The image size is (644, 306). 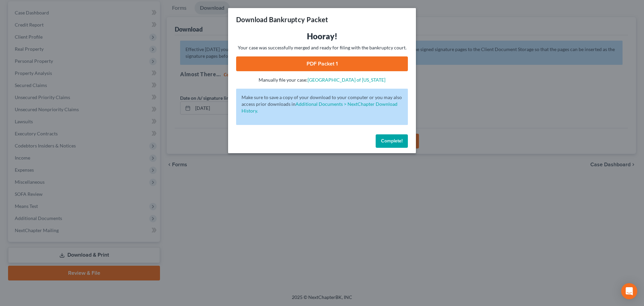 I want to click on h3: Hooray!, so click(x=322, y=36).